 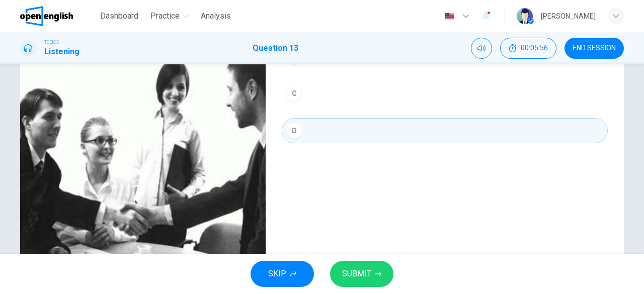 What do you see at coordinates (528, 48) in the screenshot?
I see `div: Hide` at bounding box center [528, 48].